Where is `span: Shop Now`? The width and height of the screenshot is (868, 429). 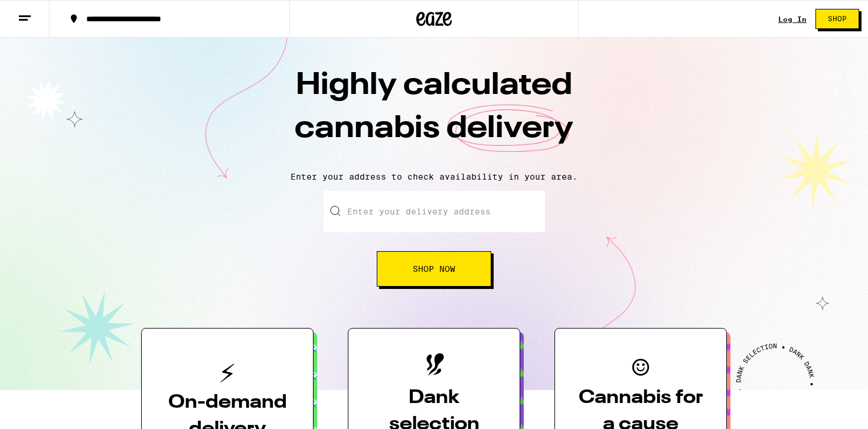 span: Shop Now is located at coordinates (434, 269).